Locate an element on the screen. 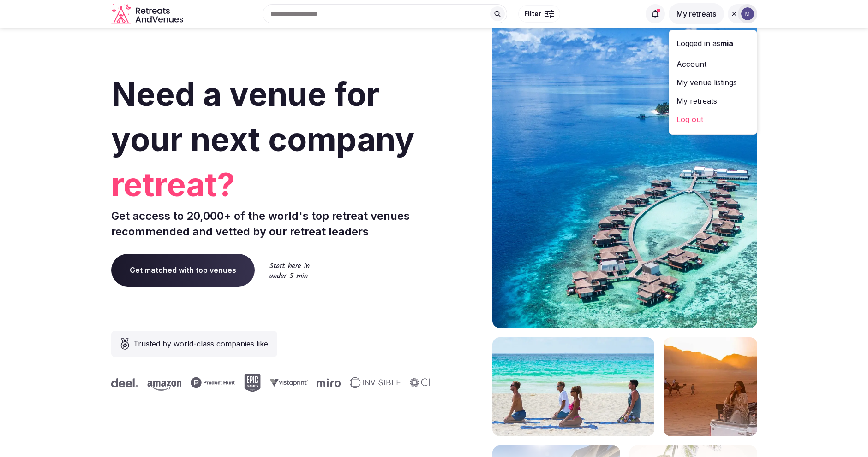 This screenshot has height=457, width=868. svg: Miro company logo is located at coordinates (327, 383).